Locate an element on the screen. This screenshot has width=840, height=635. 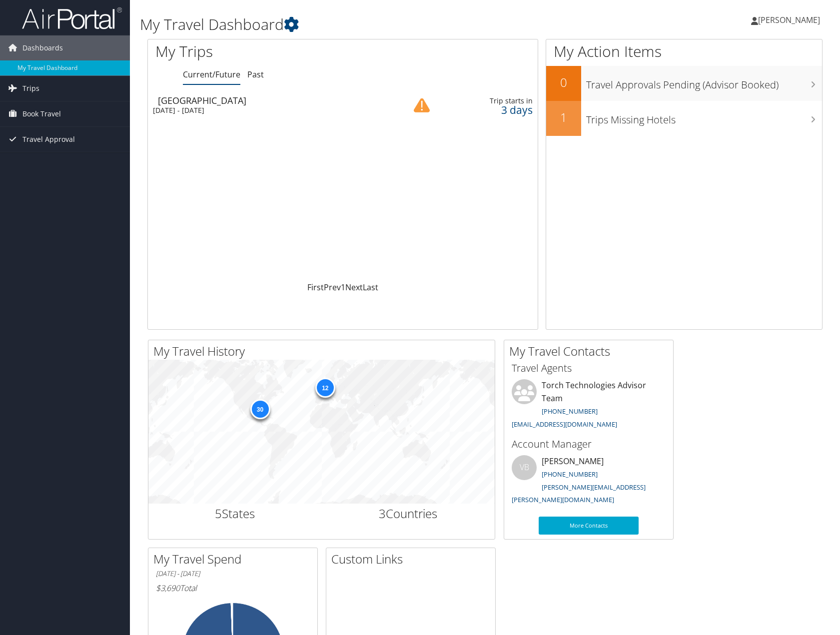
a: Past is located at coordinates (255, 74).